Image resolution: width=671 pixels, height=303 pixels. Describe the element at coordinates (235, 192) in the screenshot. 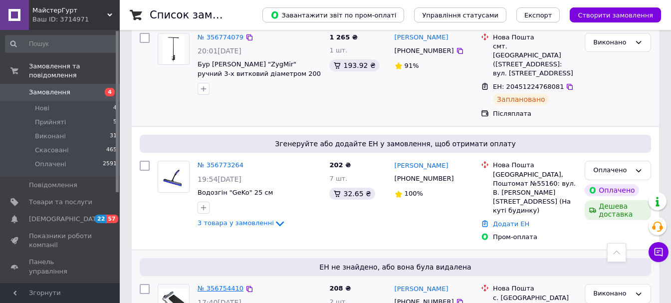

I see `a: Водозгін "GeKo" 25 см` at that location.